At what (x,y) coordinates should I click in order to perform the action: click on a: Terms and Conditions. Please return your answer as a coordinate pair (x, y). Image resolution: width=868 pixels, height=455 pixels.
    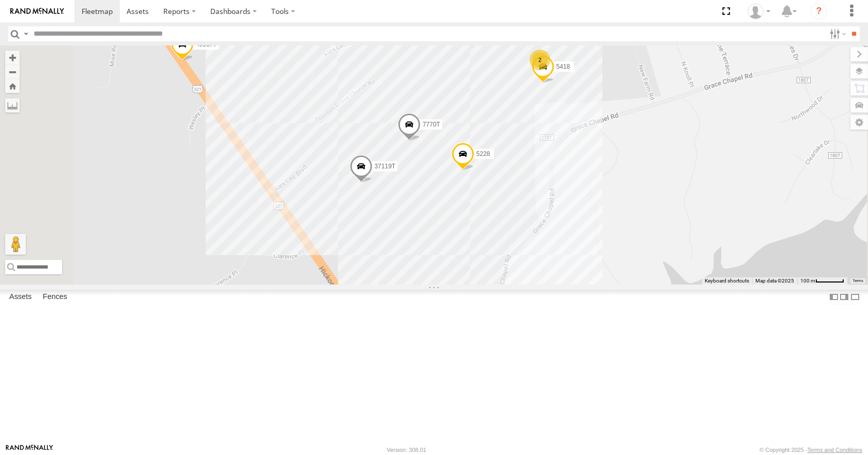
    Looking at the image, I should click on (835, 450).